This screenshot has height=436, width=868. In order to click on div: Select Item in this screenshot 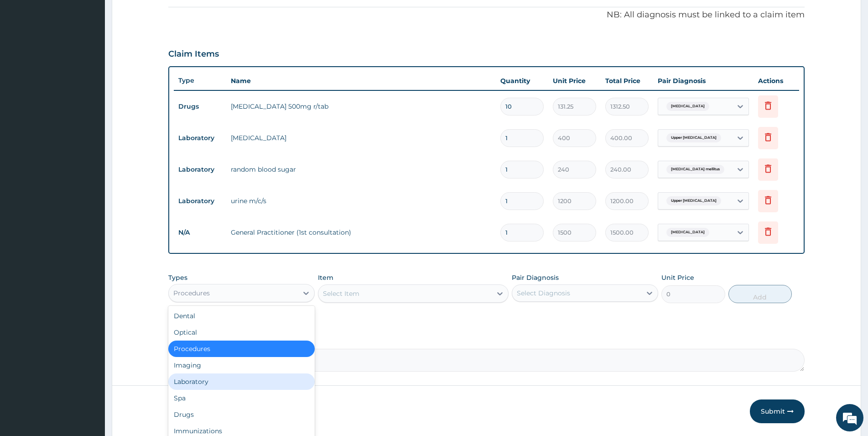, I will do `click(341, 293)`.